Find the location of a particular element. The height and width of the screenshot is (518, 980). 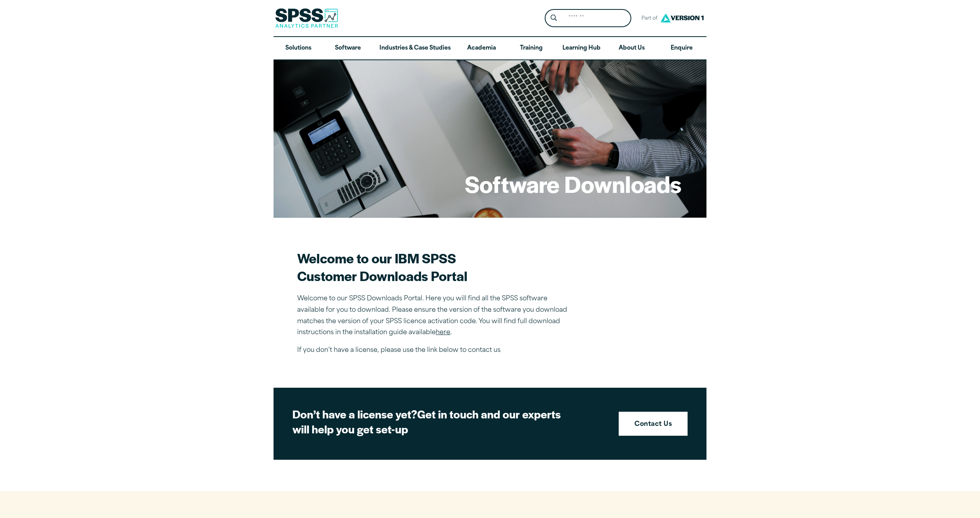

h2: Get in touch and our experts will help you get set-up is located at coordinates (430, 421).